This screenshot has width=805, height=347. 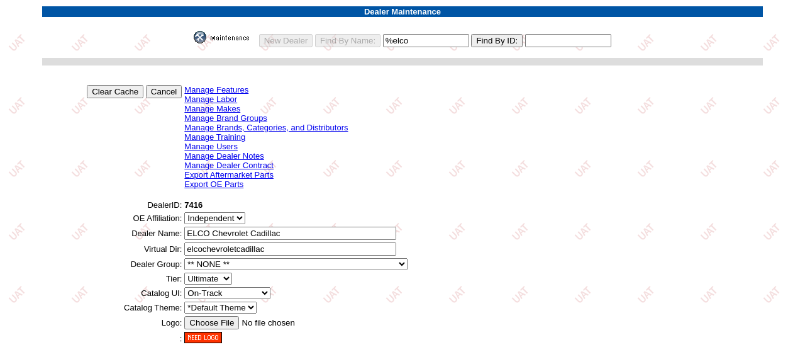 I want to click on span: 7416, so click(x=193, y=204).